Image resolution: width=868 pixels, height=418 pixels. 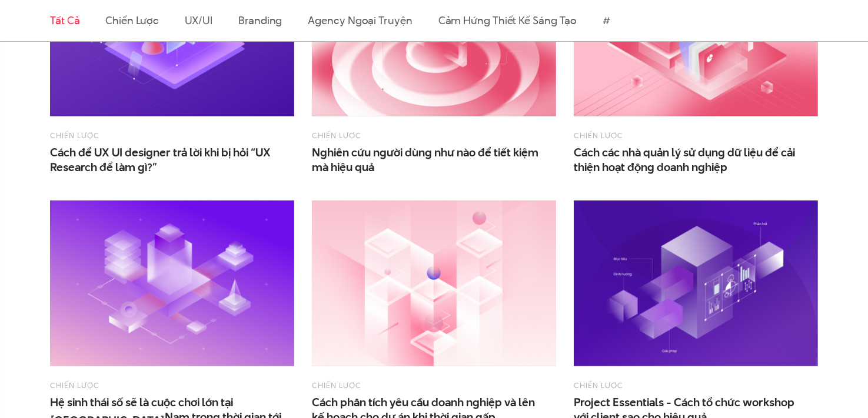 I want to click on span: Research để làm gì?”, so click(x=104, y=167).